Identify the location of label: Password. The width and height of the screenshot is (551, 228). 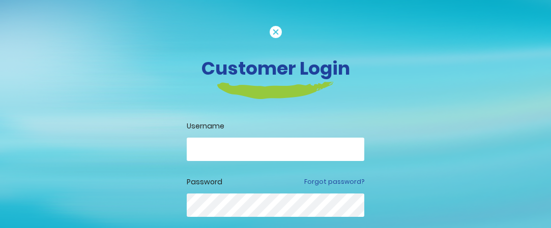
(204, 182).